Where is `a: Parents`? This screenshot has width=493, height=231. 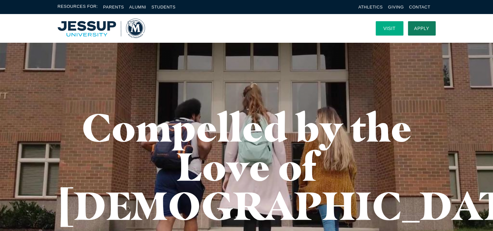 a: Parents is located at coordinates (114, 7).